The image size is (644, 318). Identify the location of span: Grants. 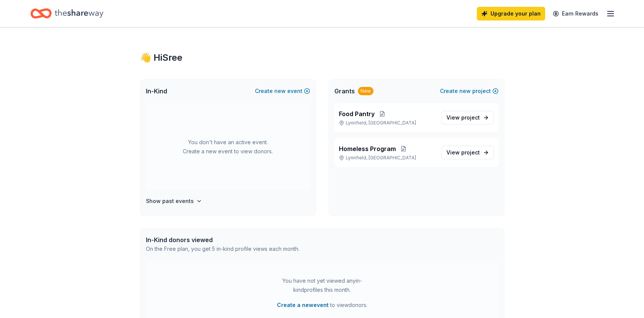
(345, 91).